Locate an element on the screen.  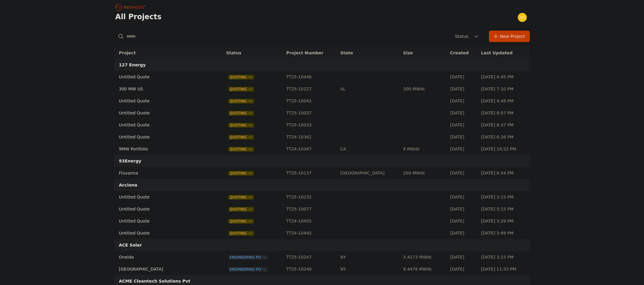
button: Status is located at coordinates (466, 36).